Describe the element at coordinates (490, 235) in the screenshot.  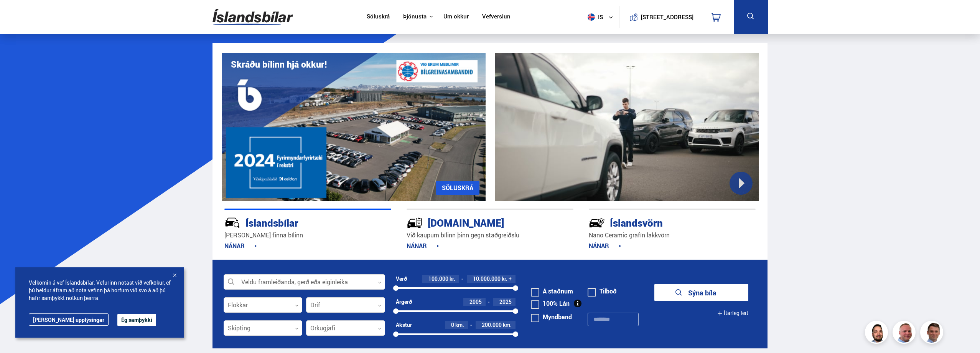
I see `p: Við kaupum bílinn þinn gegn staðgreiðslu` at that location.